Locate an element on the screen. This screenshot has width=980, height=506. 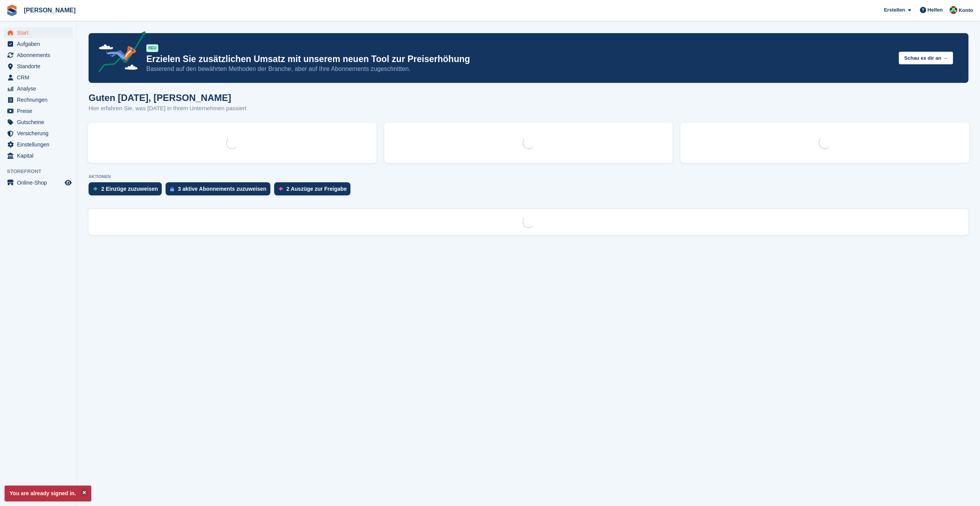
span: Kapital is located at coordinates (40, 156).